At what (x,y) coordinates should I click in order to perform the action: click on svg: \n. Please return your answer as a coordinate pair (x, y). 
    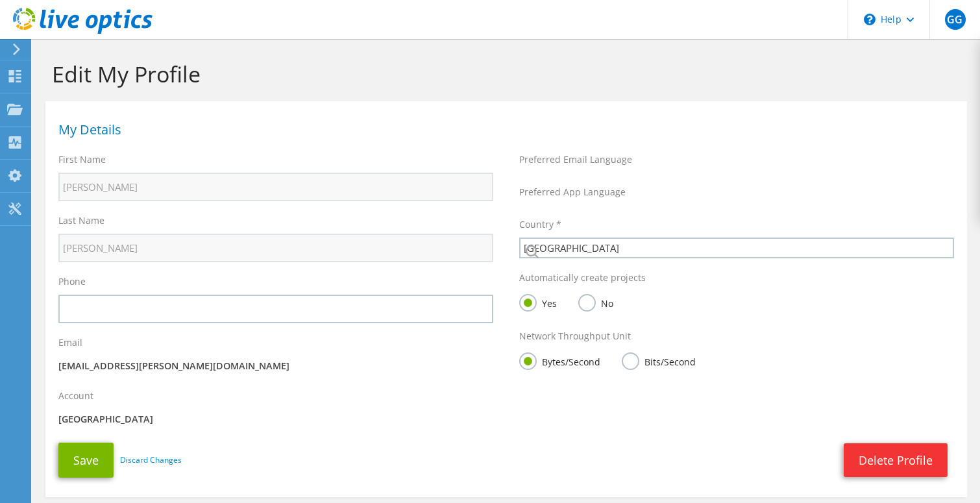
    Looking at the image, I should click on (870, 20).